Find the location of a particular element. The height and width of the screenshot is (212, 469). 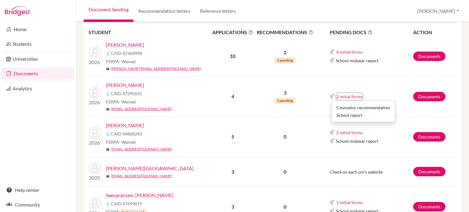

b: 5 is located at coordinates (233, 137).